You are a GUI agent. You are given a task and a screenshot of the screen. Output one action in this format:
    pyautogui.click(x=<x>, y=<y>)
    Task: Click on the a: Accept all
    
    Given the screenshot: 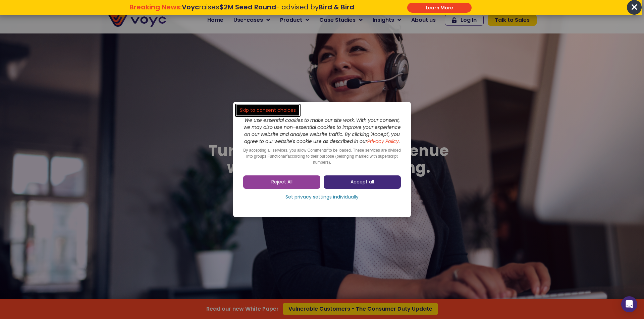 What is the action you would take?
    pyautogui.click(x=362, y=182)
    